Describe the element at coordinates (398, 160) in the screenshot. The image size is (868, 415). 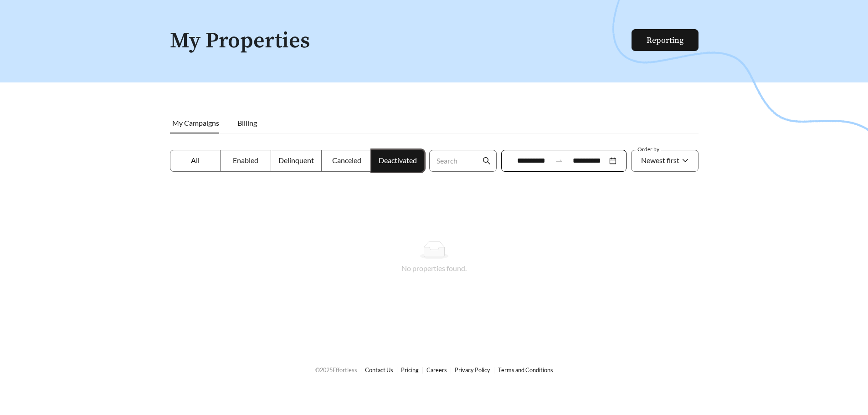
I see `span: Deactivated` at that location.